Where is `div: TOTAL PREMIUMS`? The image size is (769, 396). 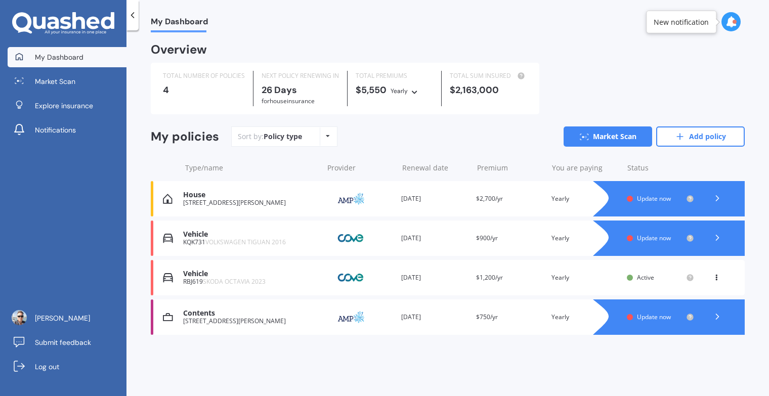 div: TOTAL PREMIUMS is located at coordinates (394, 76).